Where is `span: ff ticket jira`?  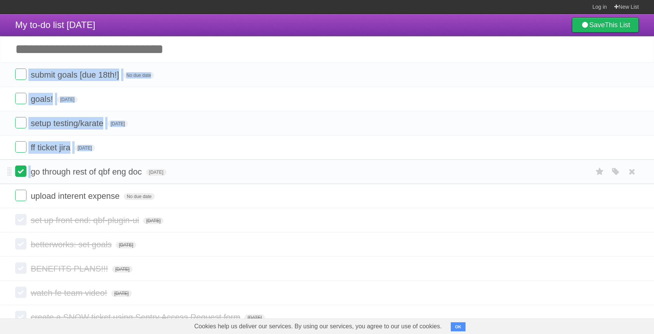
span: ff ticket jira is located at coordinates (51, 147).